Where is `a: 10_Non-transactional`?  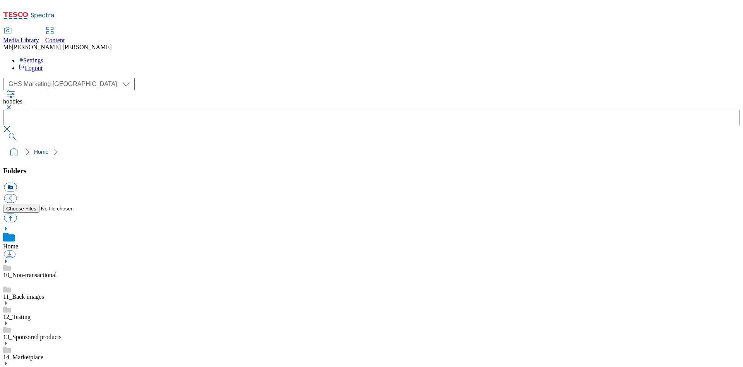 a: 10_Non-transactional is located at coordinates (30, 274).